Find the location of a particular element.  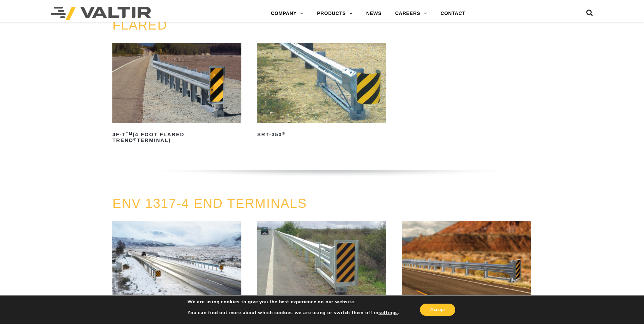

p: You can find out more about which cookies we are using or switch them off in . is located at coordinates (293, 313).